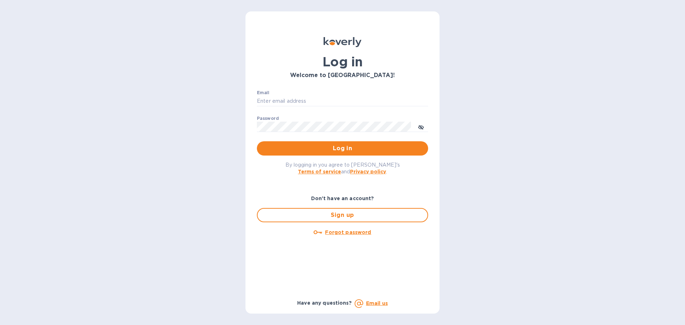 The height and width of the screenshot is (325, 685). I want to click on a: Terms of service, so click(319, 171).